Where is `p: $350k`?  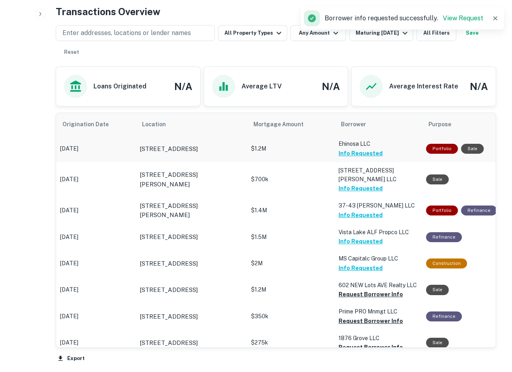 p: $350k is located at coordinates (291, 316).